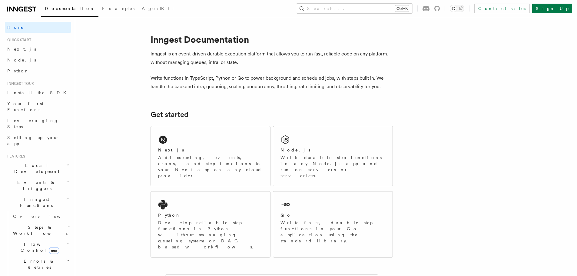  Describe the element at coordinates (38, 107) in the screenshot. I see `a: Your first Functions` at that location.